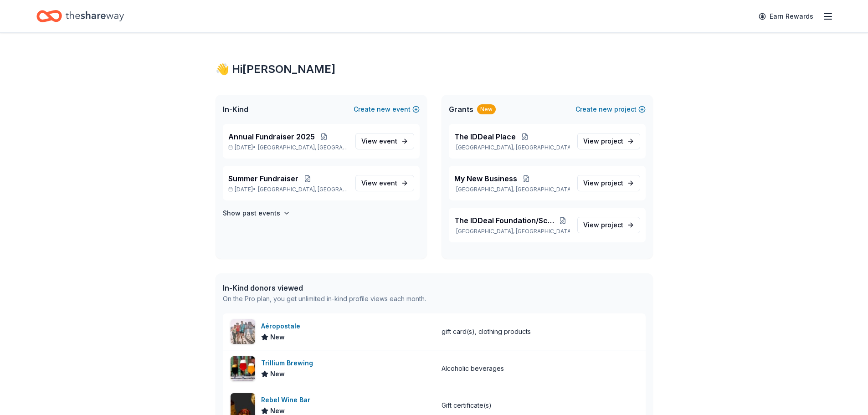  Describe the element at coordinates (287, 400) in the screenshot. I see `div: Rebel Wine Bar` at that location.